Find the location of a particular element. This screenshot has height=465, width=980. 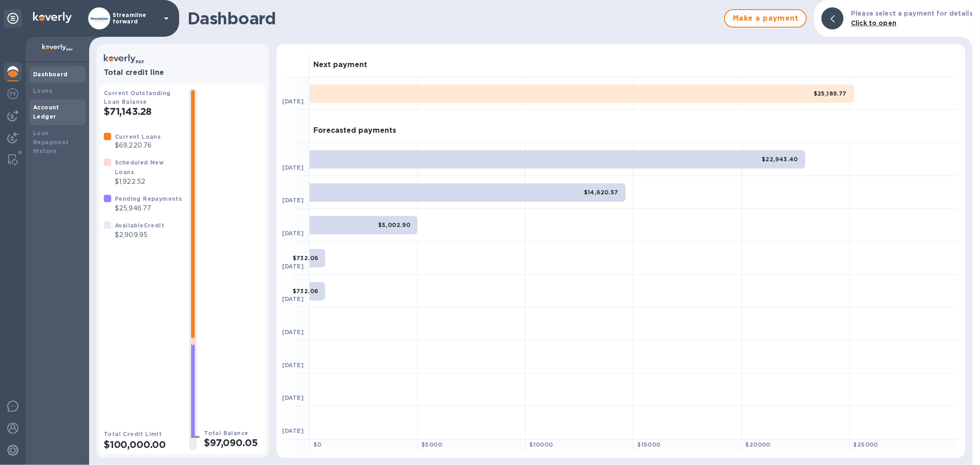

h3: Next payment is located at coordinates (340, 65).